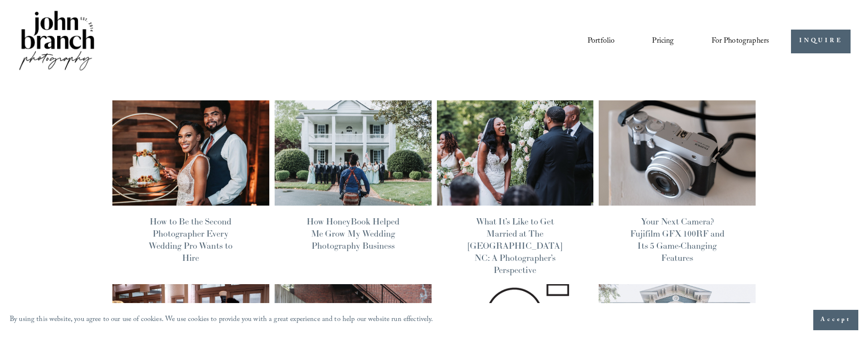  What do you see at coordinates (677, 240) in the screenshot?
I see `a: Your Next Camera? Fujifilm GFX 100RF and Its 5 Game-Changing Features` at bounding box center [677, 240].